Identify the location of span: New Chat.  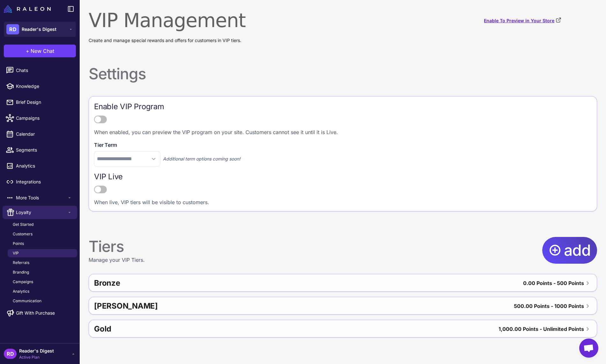
(42, 51).